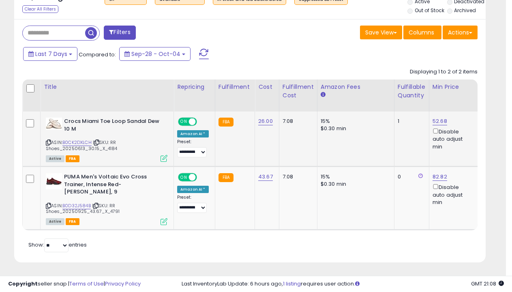 The image size is (512, 292). What do you see at coordinates (429, 10) in the screenshot?
I see `label: Out of Stock` at bounding box center [429, 10].